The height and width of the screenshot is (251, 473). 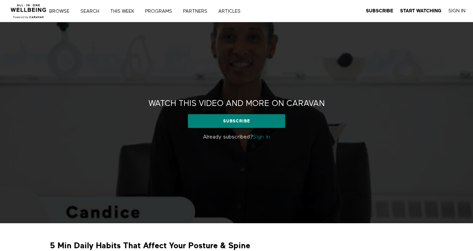 What do you see at coordinates (380, 11) in the screenshot?
I see `strong: Subscribe` at bounding box center [380, 11].